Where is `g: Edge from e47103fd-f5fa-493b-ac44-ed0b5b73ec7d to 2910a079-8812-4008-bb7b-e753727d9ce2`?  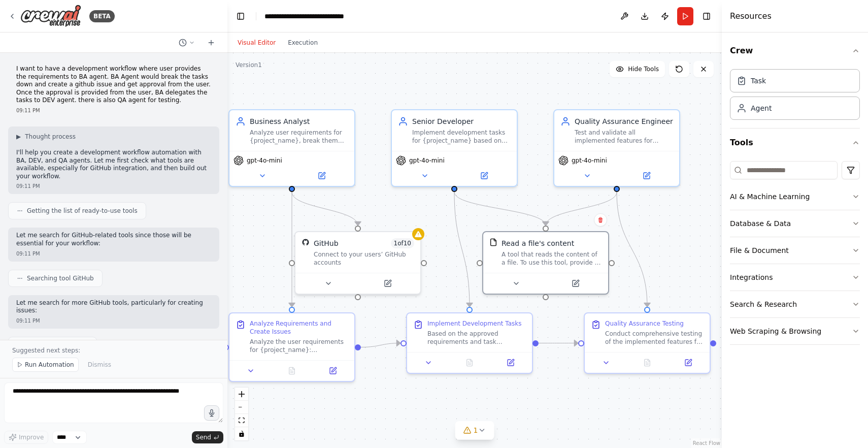
g: Edge from e47103fd-f5fa-493b-ac44-ed0b5b73ec7d to 2910a079-8812-4008-bb7b-e753727d9ce2 is located at coordinates (500, 208).